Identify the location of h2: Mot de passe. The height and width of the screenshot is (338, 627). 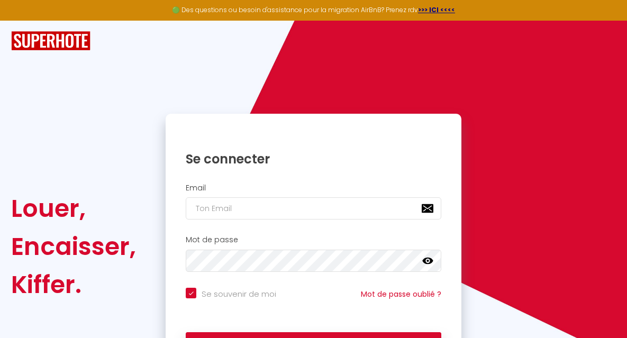
(313, 240).